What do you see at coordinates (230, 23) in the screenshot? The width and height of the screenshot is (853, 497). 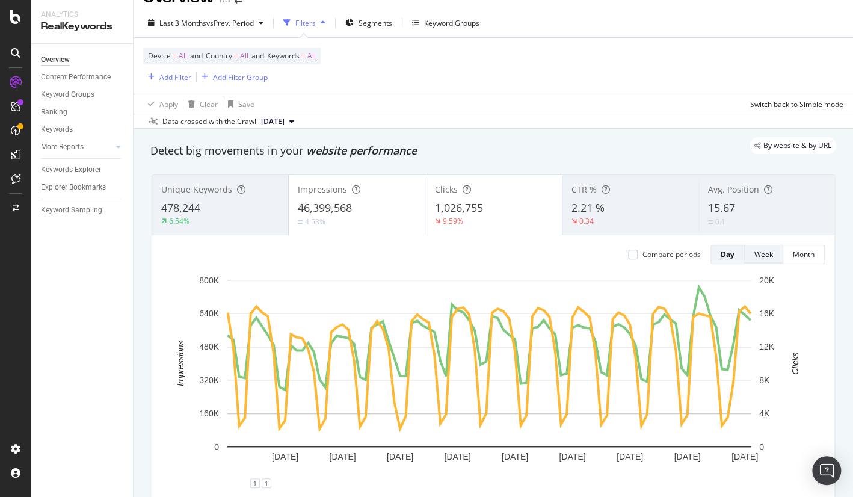 I see `span: vs Prev. Period` at bounding box center [230, 23].